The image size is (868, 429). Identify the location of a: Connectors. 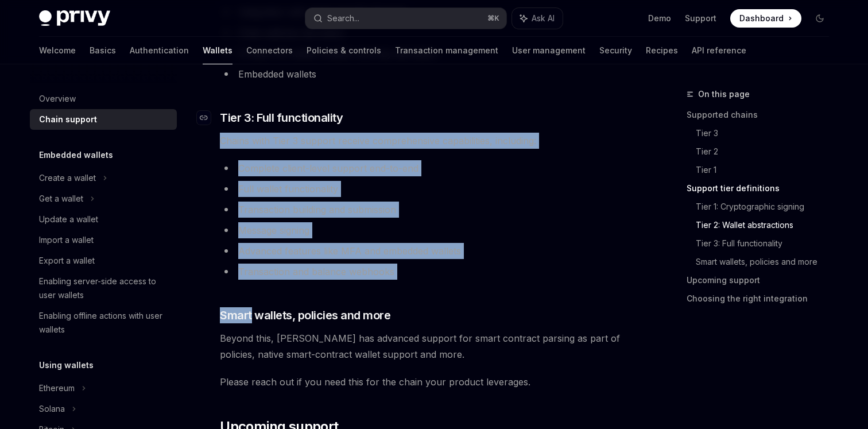
(269, 51).